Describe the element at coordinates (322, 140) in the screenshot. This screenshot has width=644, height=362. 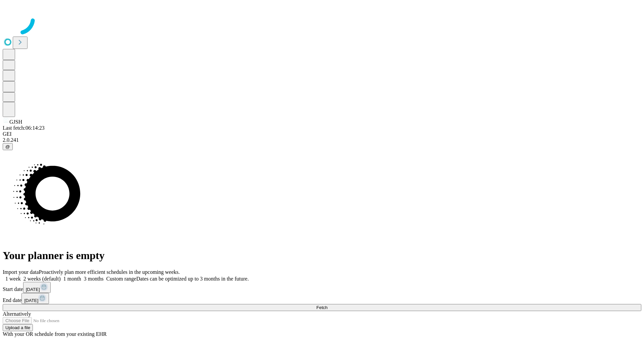
I see `div: 2.0.241` at that location.